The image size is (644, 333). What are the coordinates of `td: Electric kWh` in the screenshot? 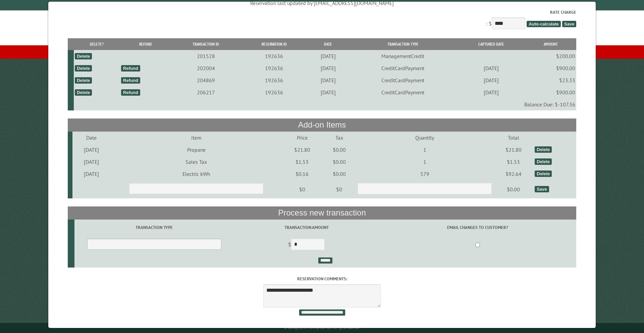 It's located at (196, 174).